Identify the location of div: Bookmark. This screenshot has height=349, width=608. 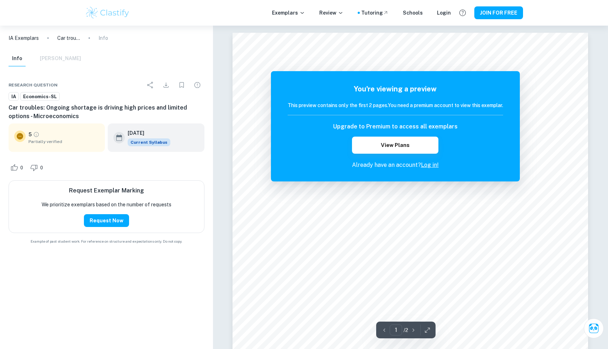
(182, 85).